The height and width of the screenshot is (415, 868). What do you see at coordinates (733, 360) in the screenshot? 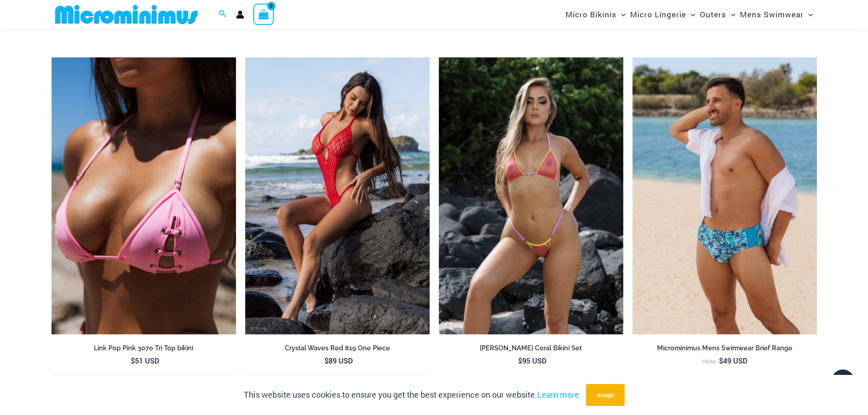
I see `bdi: 49 USD` at bounding box center [733, 360].